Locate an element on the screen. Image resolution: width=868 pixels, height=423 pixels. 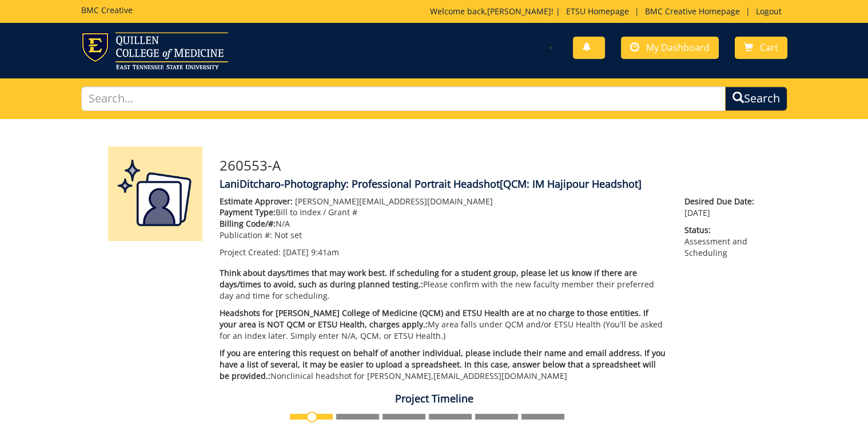
a: My Dashboard is located at coordinates (669, 48).